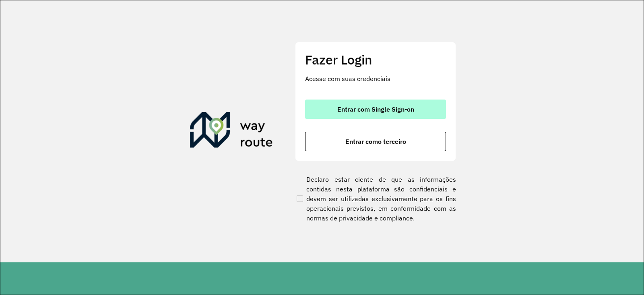  Describe the element at coordinates (232, 132) in the screenshot. I see `img: Roteirizador AmbevTech` at that location.